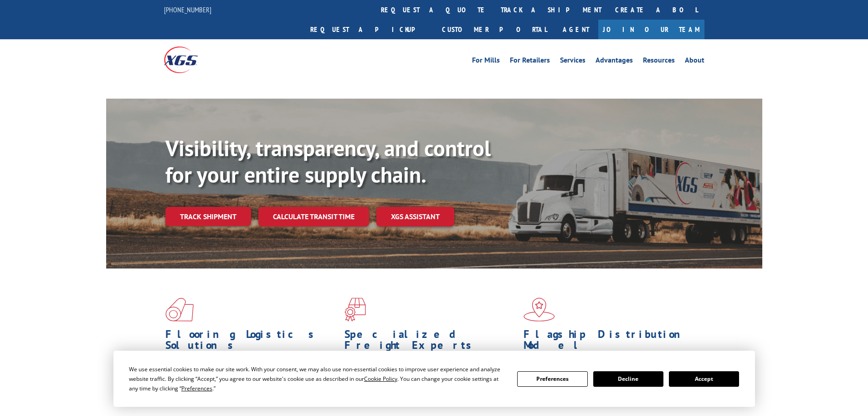 This screenshot has width=868, height=416. What do you see at coordinates (495, 29) in the screenshot?
I see `a: Customer Portal` at bounding box center [495, 29].